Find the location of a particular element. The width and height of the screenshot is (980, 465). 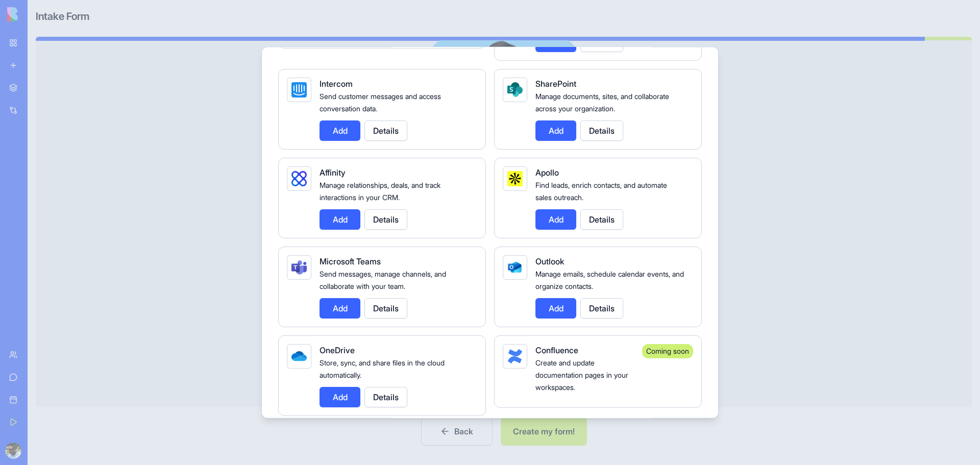

span: Microsoft Teams is located at coordinates (350, 261).